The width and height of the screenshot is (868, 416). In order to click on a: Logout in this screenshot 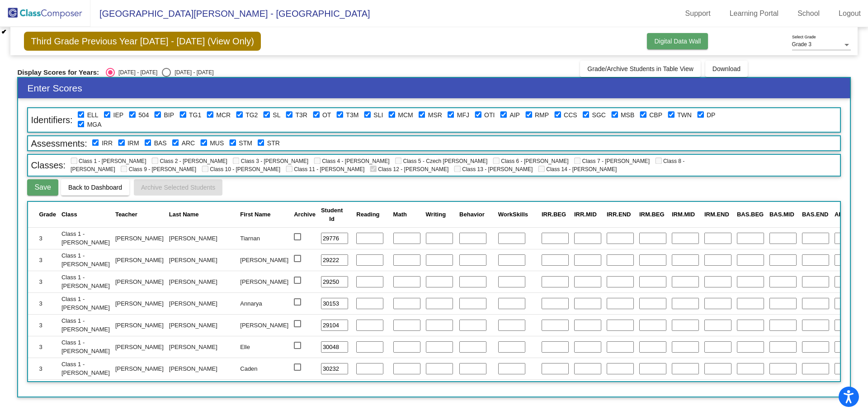, I will do `click(849, 14)`.